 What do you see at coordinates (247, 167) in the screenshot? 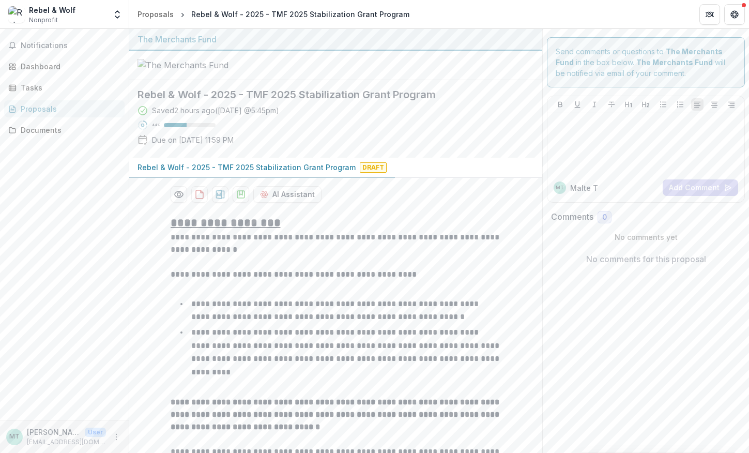
I see `p: Rebel & Wolf - 2025 - TMF 2025 Stabilization Grant Program` at bounding box center [247, 167].